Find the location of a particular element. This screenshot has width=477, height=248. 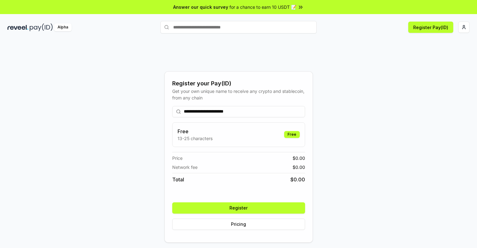

span: Total is located at coordinates (178, 180).